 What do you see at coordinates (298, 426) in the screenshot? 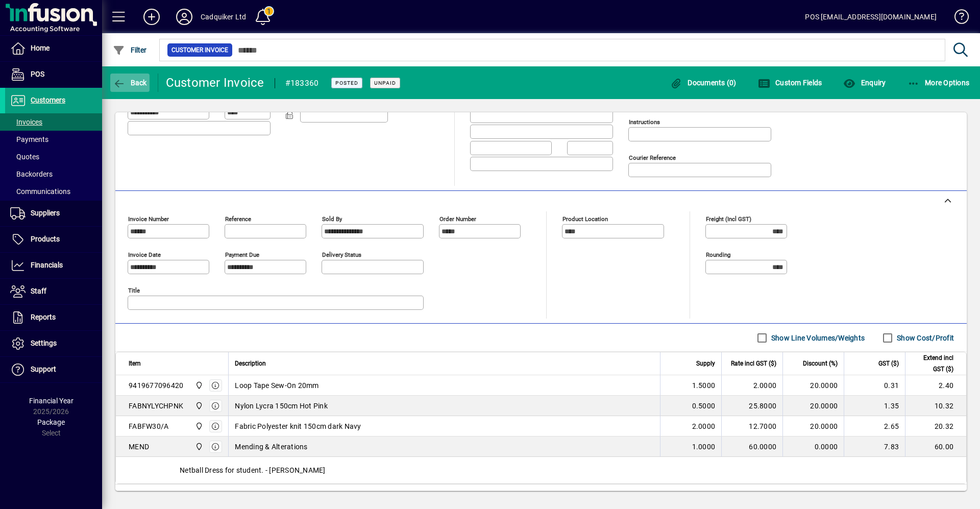
I see `span: Fabric Polyester knit 150cm dark Navy` at bounding box center [298, 426].